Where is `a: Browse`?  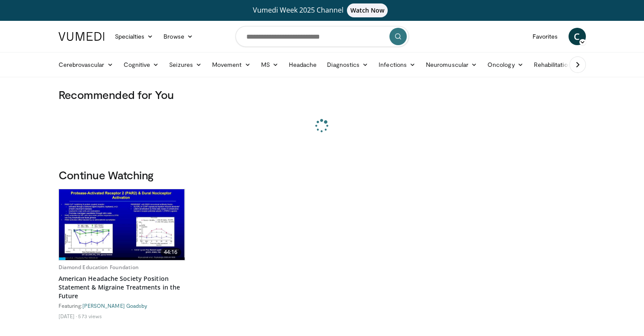
a: Browse is located at coordinates (178, 36).